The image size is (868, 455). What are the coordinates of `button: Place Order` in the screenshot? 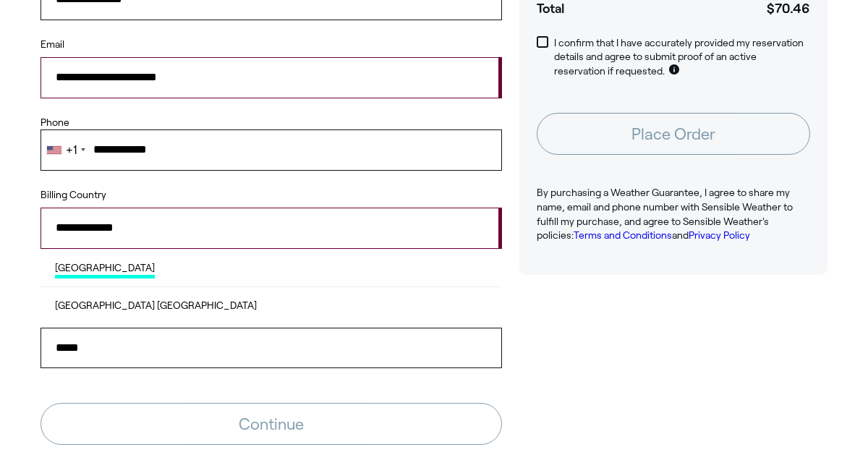 It's located at (673, 134).